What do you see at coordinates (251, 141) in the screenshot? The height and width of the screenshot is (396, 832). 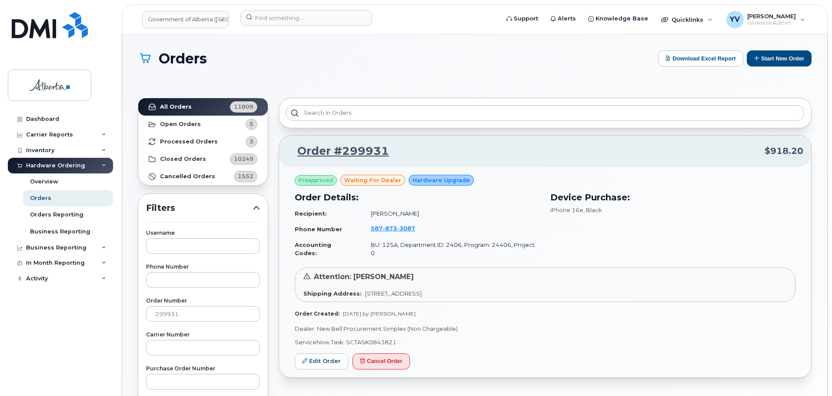 I see `span: 3` at bounding box center [251, 141].